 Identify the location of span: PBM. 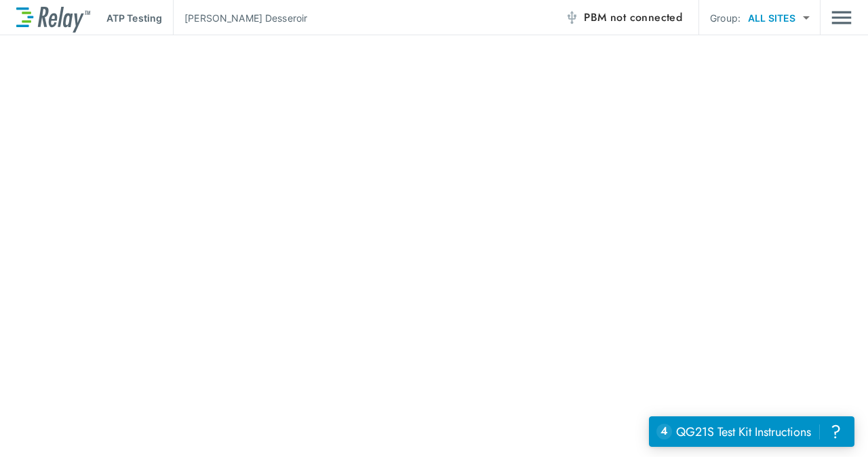
(632, 17).